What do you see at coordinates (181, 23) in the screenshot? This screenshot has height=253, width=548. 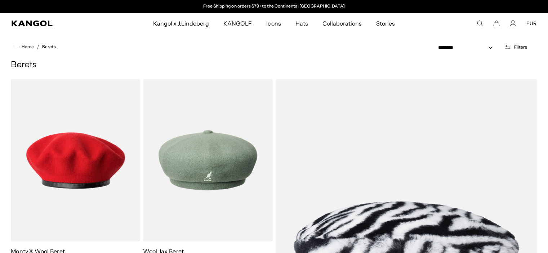 I see `a: Kangol x J.Lindeberg` at bounding box center [181, 23].